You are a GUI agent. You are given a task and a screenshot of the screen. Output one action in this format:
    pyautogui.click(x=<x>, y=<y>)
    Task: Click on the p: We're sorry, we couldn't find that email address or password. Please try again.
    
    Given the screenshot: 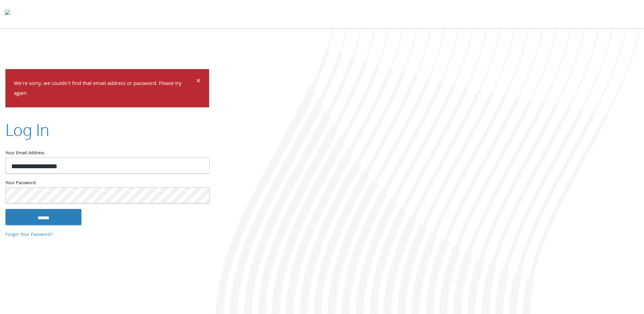 What is the action you would take?
    pyautogui.click(x=104, y=89)
    